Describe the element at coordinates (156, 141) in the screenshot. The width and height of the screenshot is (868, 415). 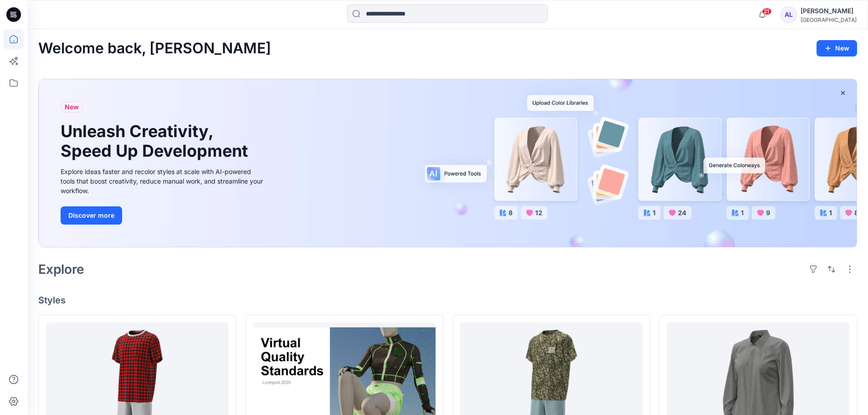
I see `h1: Unleash Creativity, Speed Up Development` at that location.